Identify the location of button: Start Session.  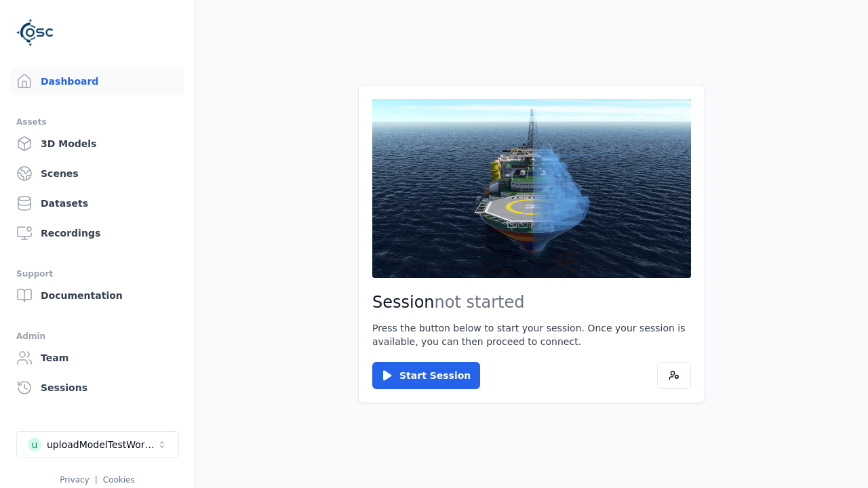
(425, 376).